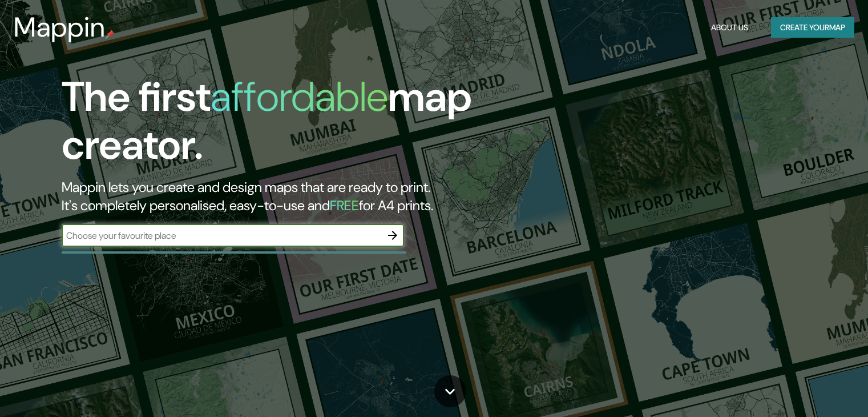  I want to click on h2: Mappin lets you create and design maps that are ready to print. It's completely personalised, eas..., so click(278, 197).